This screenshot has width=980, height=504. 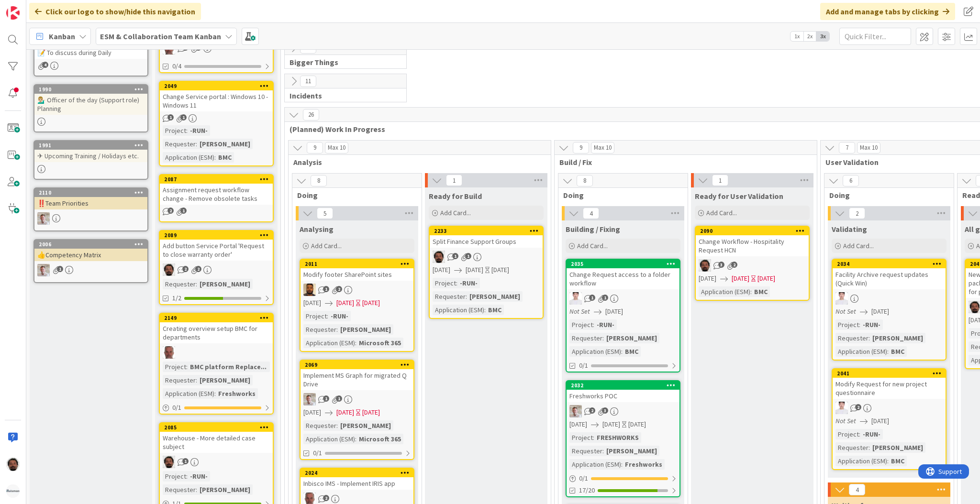 I want to click on span: Analysis, so click(x=416, y=162).